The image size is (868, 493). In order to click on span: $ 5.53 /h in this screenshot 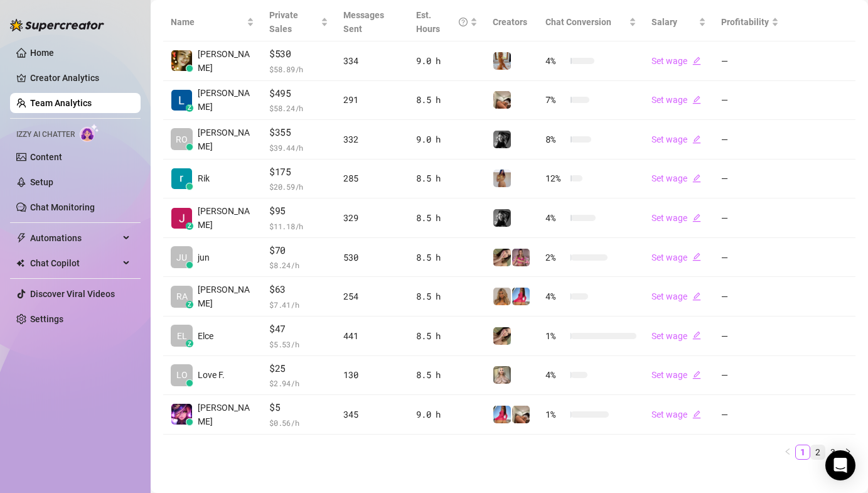, I will do `click(299, 344)`.